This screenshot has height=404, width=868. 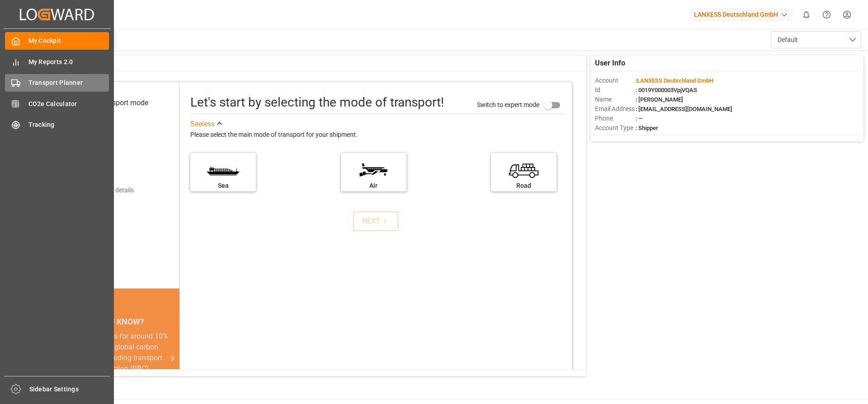 I want to click on span: Default, so click(x=787, y=40).